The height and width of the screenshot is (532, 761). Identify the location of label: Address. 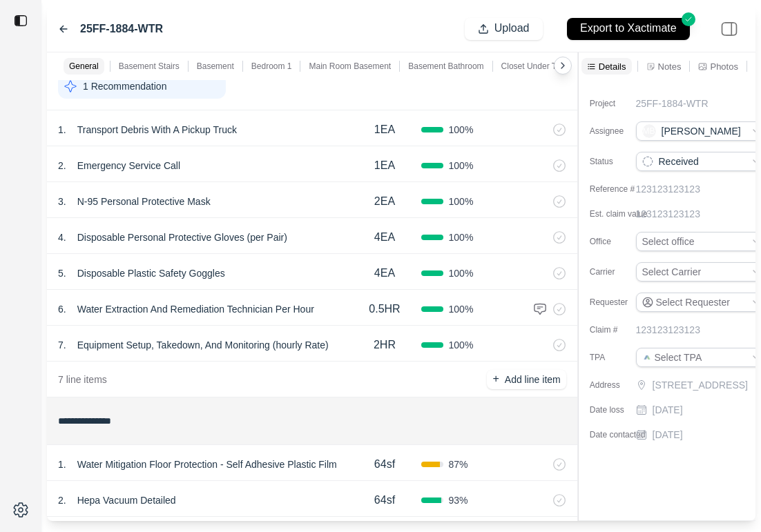
(624, 385).